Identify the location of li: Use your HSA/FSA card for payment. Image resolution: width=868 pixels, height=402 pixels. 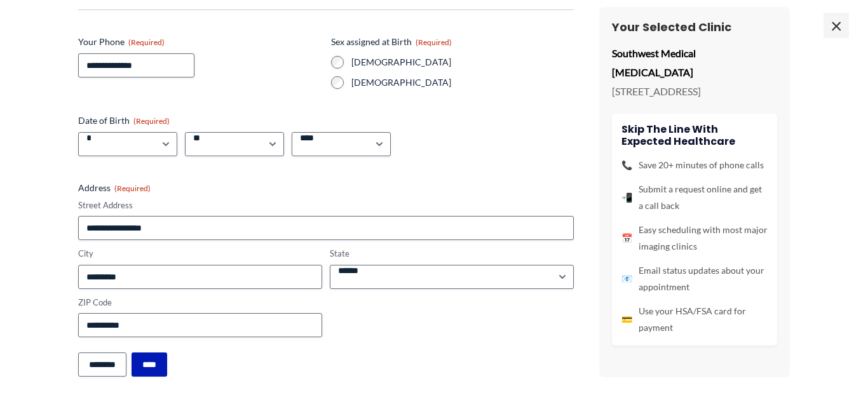
(695, 319).